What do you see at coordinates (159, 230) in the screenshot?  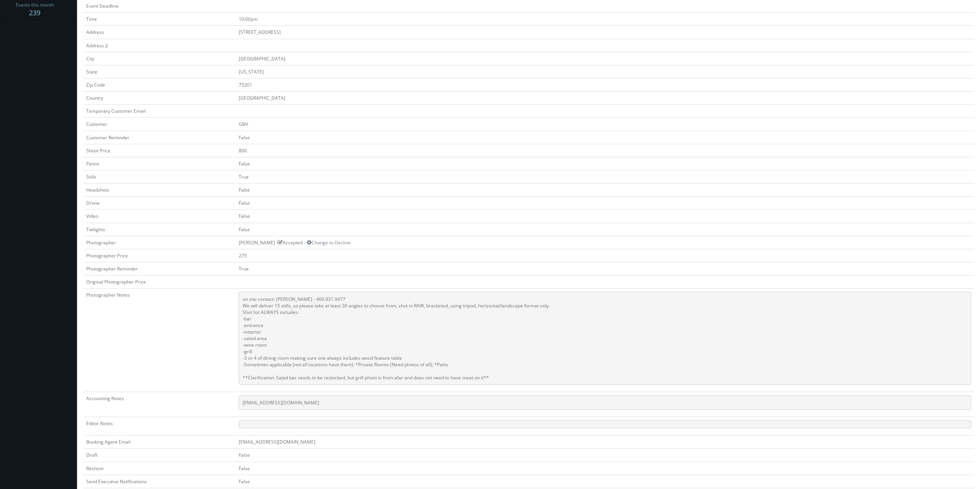 I see `td: Twilights` at bounding box center [159, 230].